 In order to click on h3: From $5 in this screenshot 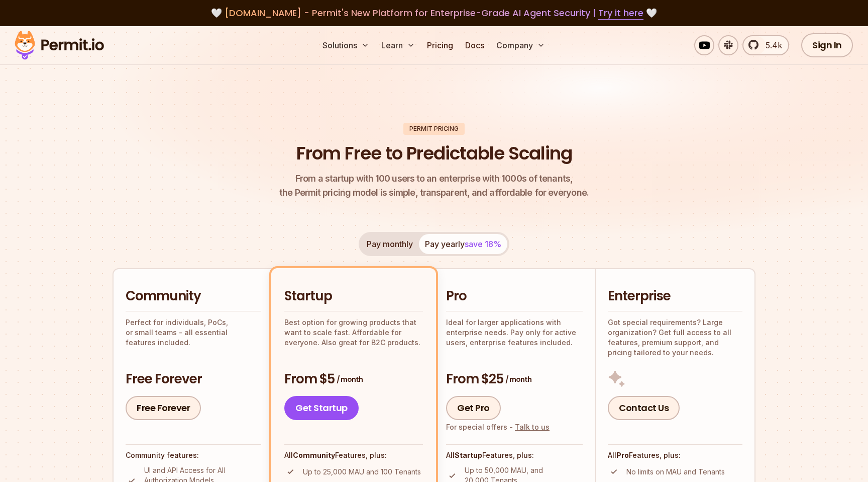, I will do `click(354, 379)`.